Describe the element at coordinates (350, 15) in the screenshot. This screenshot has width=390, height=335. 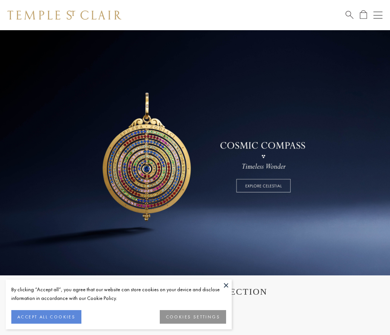
I see `a: Search` at that location.